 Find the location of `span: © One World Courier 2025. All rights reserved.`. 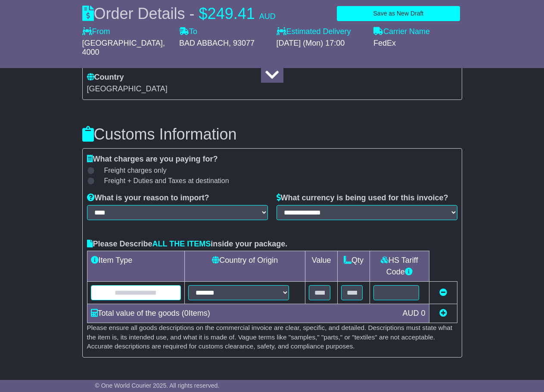

span: © One World Courier 2025. All rights reserved. is located at coordinates (157, 385).